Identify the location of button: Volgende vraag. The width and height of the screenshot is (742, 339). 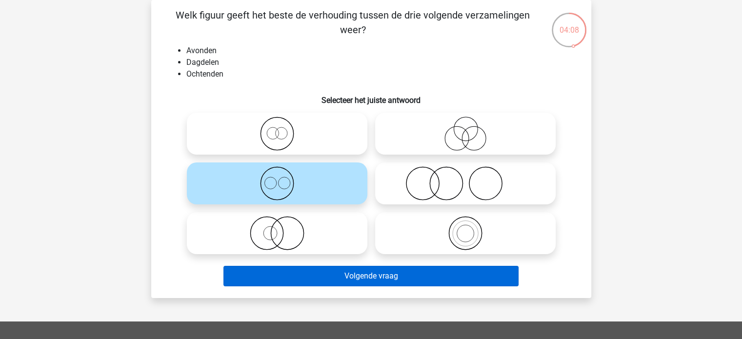
(371, 276).